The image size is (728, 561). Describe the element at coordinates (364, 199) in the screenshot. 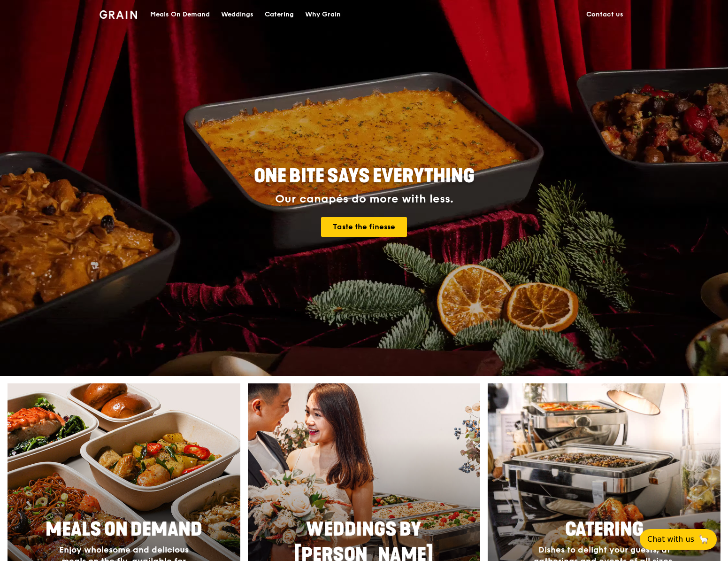

I see `div: Our canapés do more with less.` at that location.